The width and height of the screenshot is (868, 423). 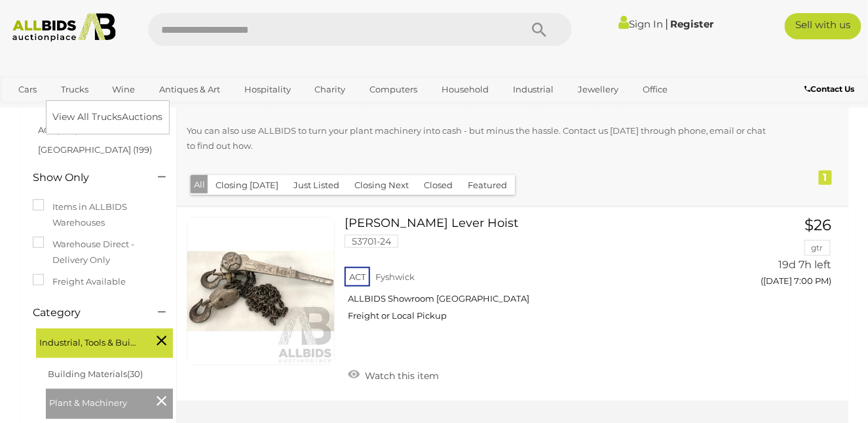 What do you see at coordinates (539, 30) in the screenshot?
I see `button: Search` at bounding box center [539, 30].